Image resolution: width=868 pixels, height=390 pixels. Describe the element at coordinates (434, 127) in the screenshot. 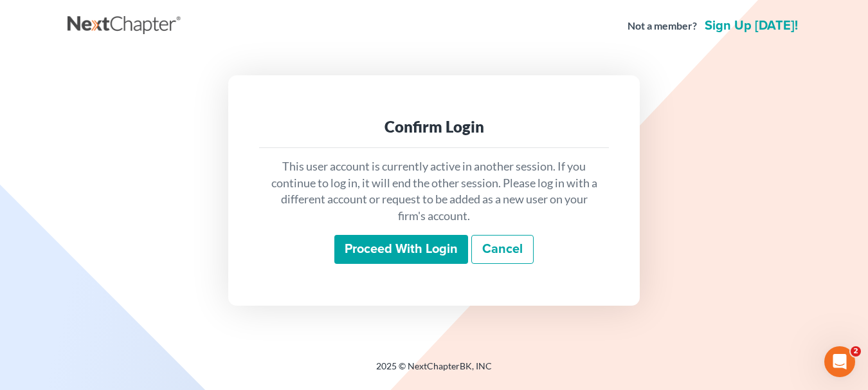

I see `div: Confirm Login` at that location.